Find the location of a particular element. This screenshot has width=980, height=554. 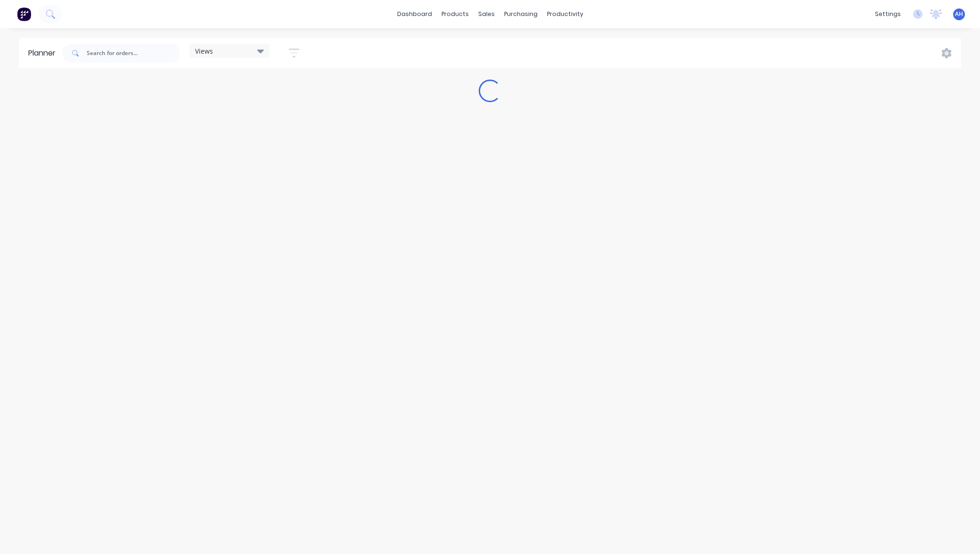

input: Search for orders... is located at coordinates (134, 54).